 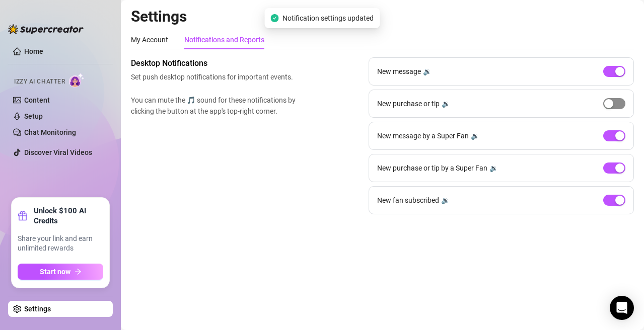 I want to click on span: gift, so click(x=23, y=216).